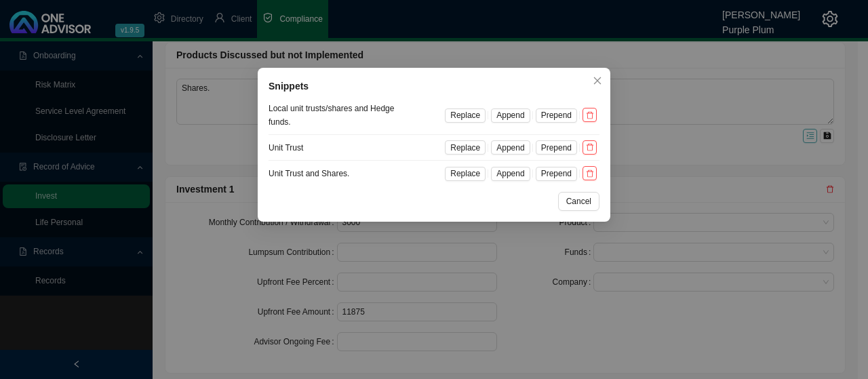 The height and width of the screenshot is (379, 868). I want to click on li: Local unit trusts/shares and Hedge funds., so click(434, 115).